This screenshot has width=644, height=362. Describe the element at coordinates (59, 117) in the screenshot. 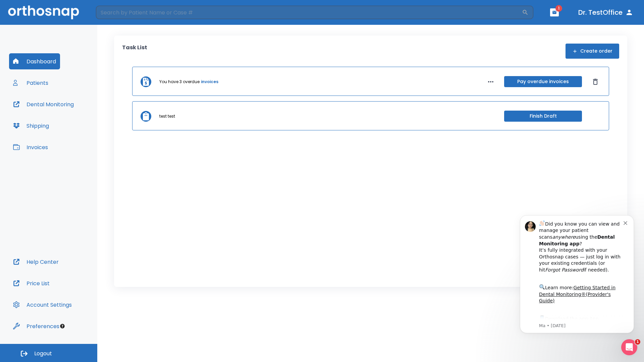

I see `a: App Store` at that location.